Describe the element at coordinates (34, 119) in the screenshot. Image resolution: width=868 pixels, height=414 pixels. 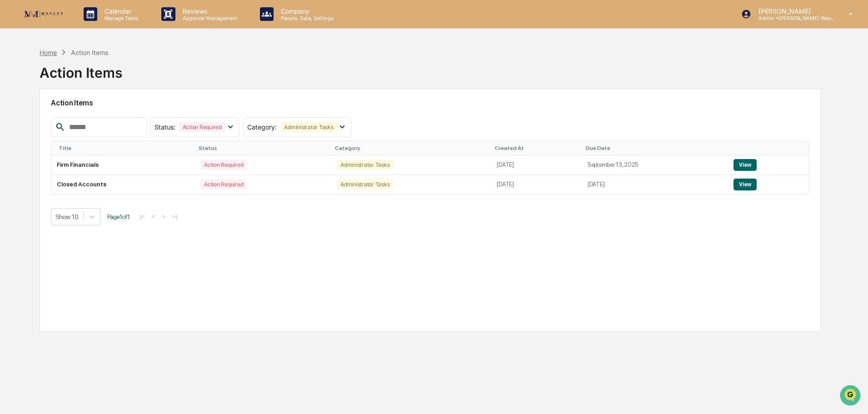
I see `a: 🖐️Preclearance` at that location.